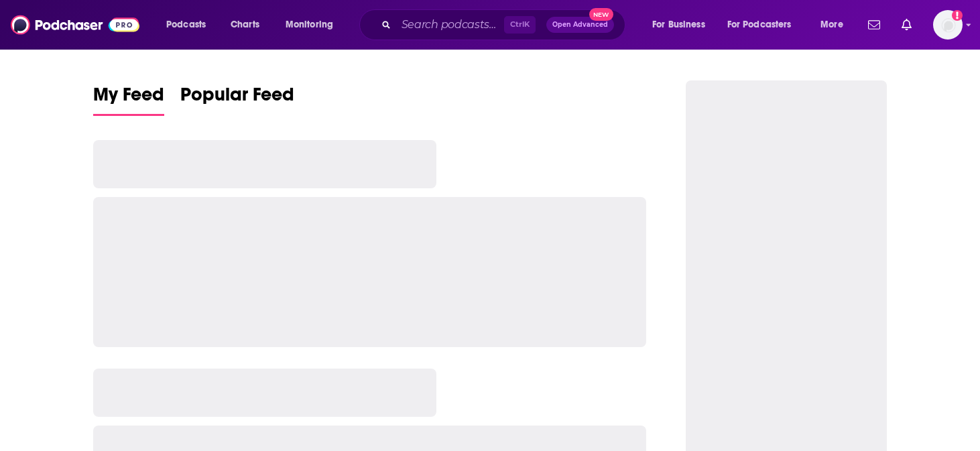  I want to click on svg: Add a profile image, so click(957, 15).